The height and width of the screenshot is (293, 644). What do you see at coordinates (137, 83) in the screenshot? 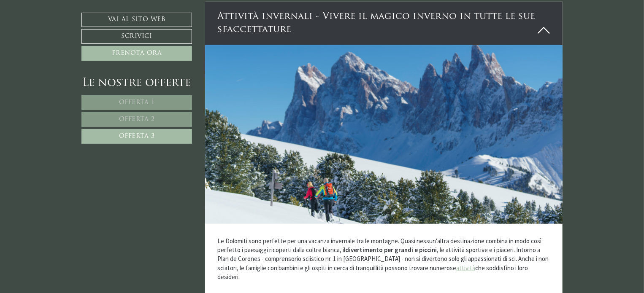
I see `div: Le nostre offerte` at bounding box center [137, 83].